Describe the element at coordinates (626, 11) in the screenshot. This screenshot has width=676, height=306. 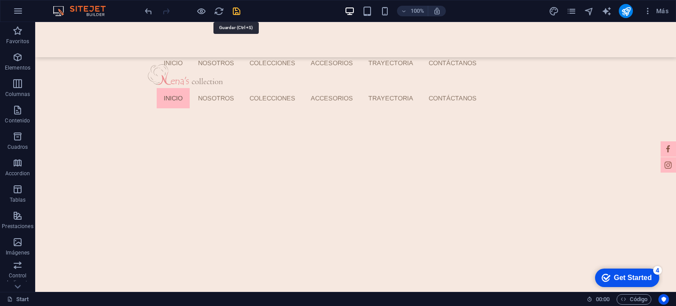
I see `i: Publicar` at that location.